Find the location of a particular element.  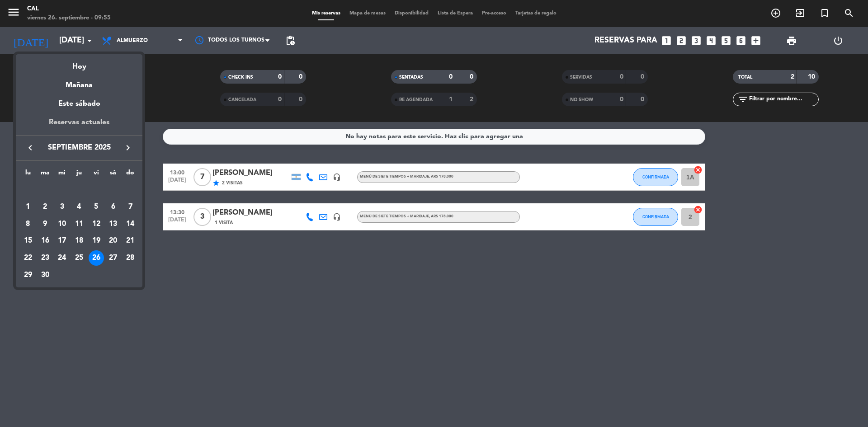

div: Reservas actuales is located at coordinates (79, 126).